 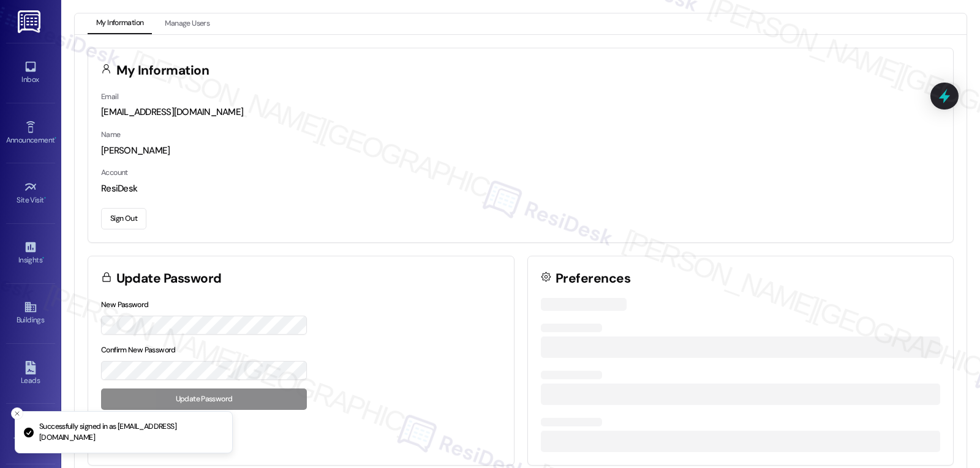 I want to click on label: Confirm New Password, so click(x=139, y=350).